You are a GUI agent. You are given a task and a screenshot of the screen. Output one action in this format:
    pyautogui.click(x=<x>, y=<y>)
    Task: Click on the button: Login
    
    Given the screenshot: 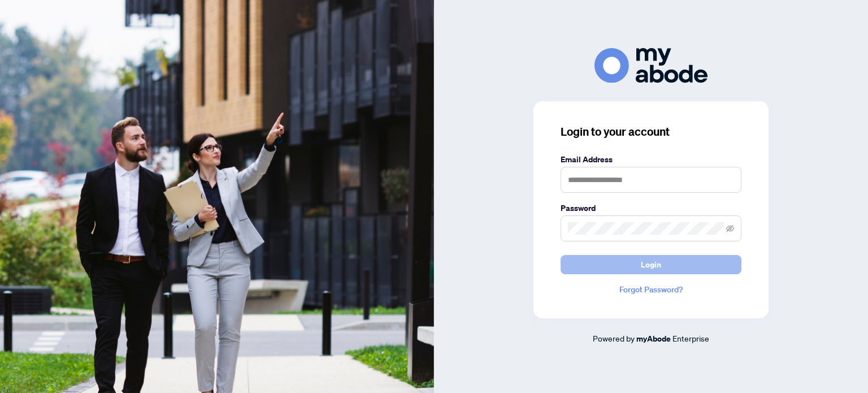 What is the action you would take?
    pyautogui.click(x=651, y=265)
    